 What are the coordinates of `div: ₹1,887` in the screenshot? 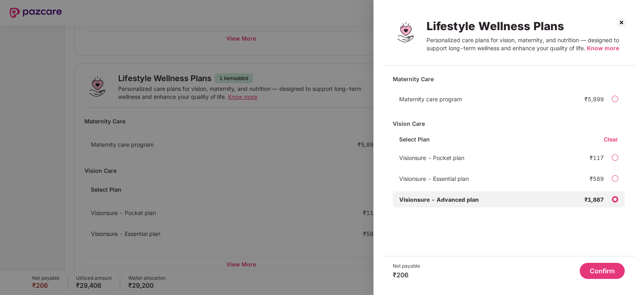 It's located at (594, 200).